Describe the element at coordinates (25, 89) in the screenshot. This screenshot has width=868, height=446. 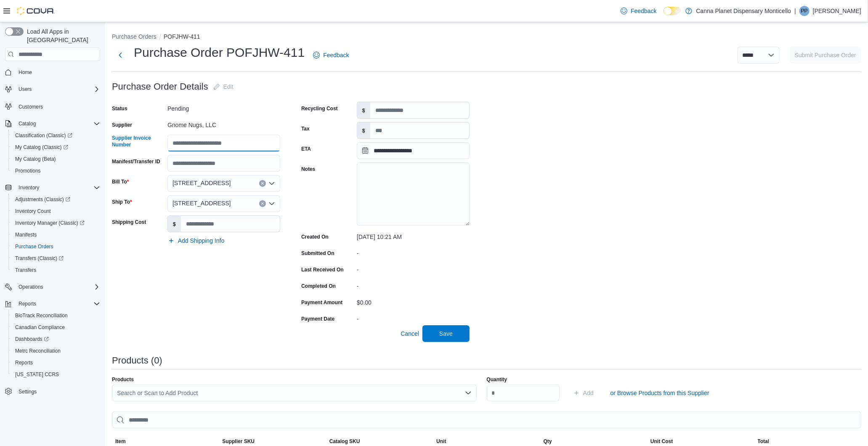
I see `button: Users` at that location.